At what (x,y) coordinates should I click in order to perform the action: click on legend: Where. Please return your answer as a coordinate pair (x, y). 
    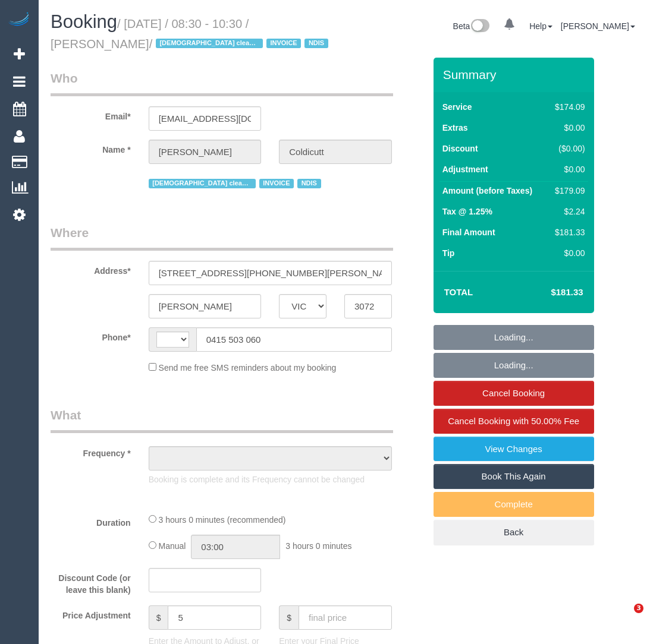
    Looking at the image, I should click on (222, 237).